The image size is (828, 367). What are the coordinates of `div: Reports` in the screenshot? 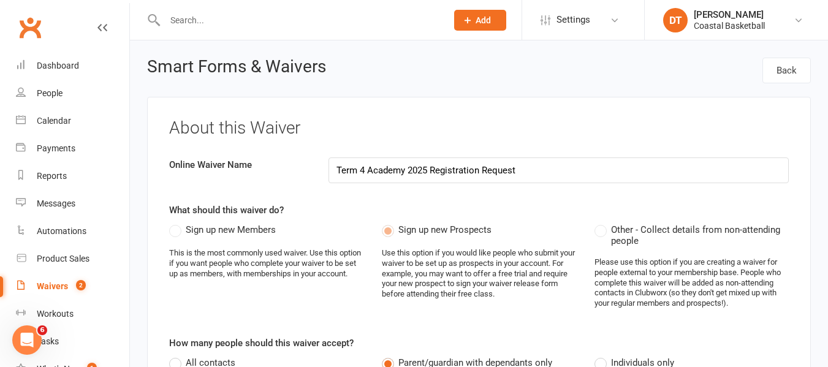 It's located at (52, 176).